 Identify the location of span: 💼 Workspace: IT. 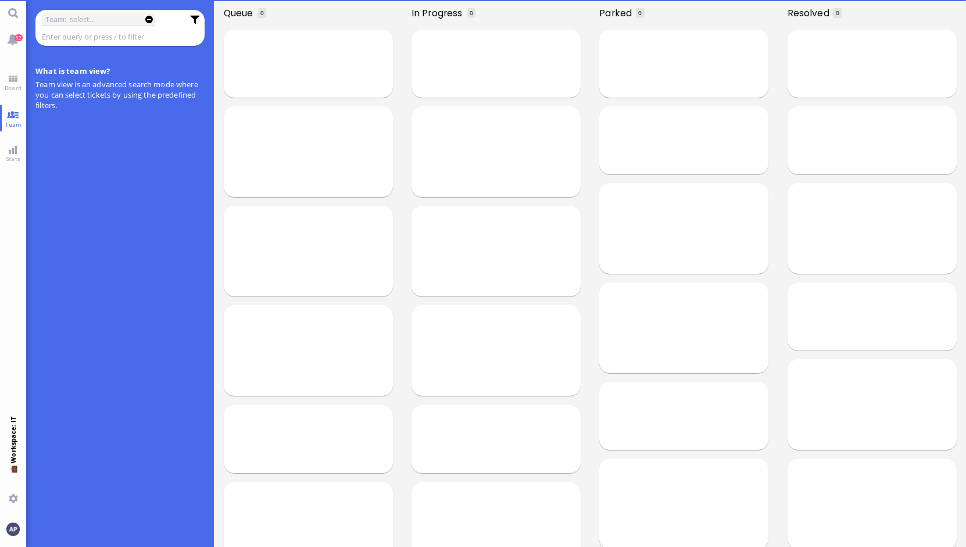
(13, 476).